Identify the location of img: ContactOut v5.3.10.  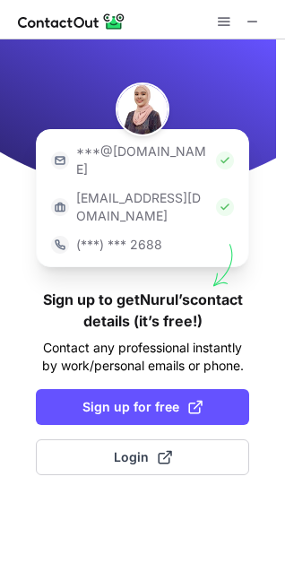
(72, 22).